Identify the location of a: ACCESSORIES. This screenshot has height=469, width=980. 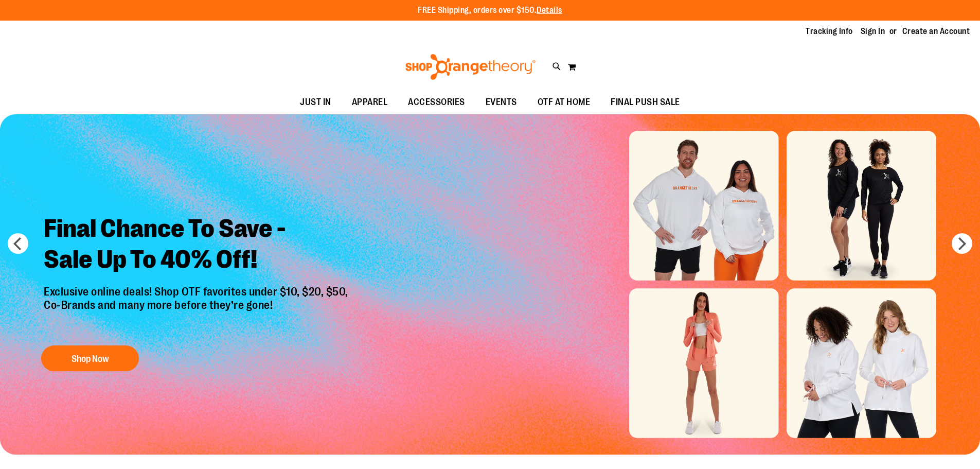
(436, 103).